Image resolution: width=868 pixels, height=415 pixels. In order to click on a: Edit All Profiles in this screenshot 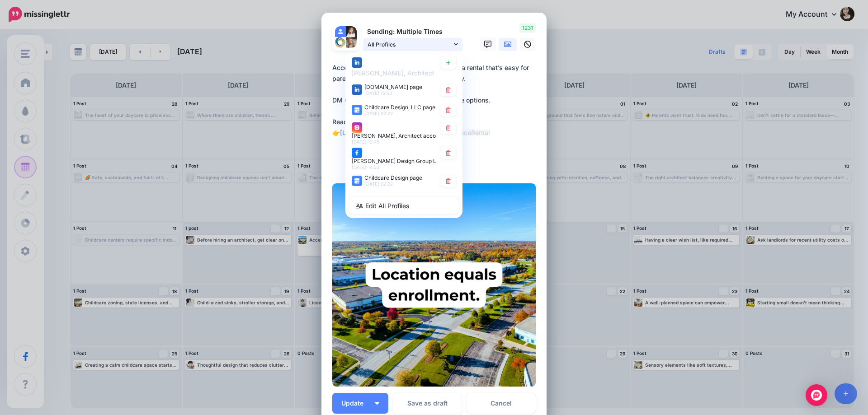, I will do `click(403, 205)`.